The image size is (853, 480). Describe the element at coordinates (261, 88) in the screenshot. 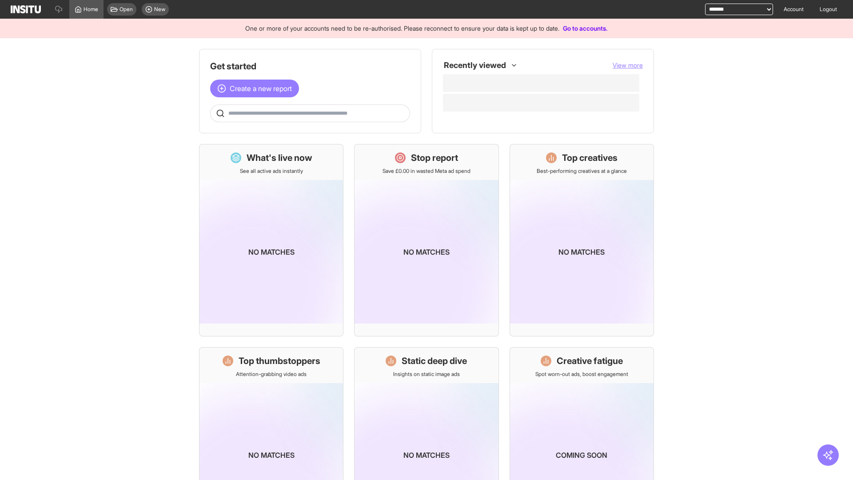

I see `span: Create a new report` at that location.